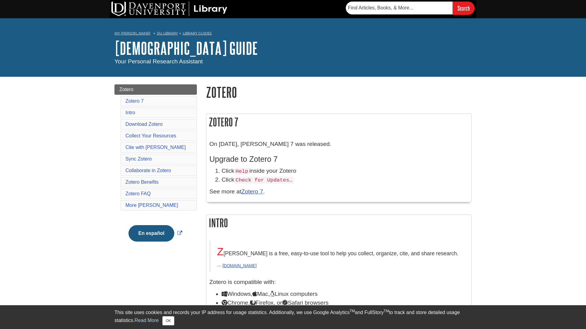 This screenshot has height=329, width=586. Describe the element at coordinates (138, 194) in the screenshot. I see `a: Zotero FAQ` at that location.